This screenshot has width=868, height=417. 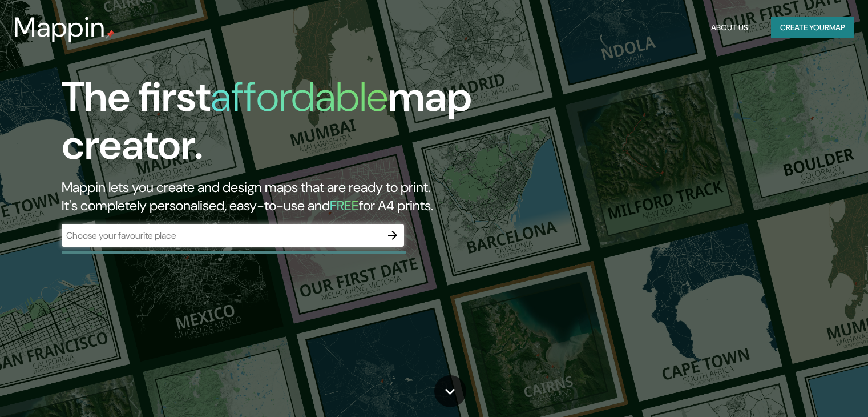 What do you see at coordinates (279, 196) in the screenshot?
I see `h2: Mappin lets you create and design maps that are ready to print. It's completely personalised, eas...` at bounding box center [279, 196].